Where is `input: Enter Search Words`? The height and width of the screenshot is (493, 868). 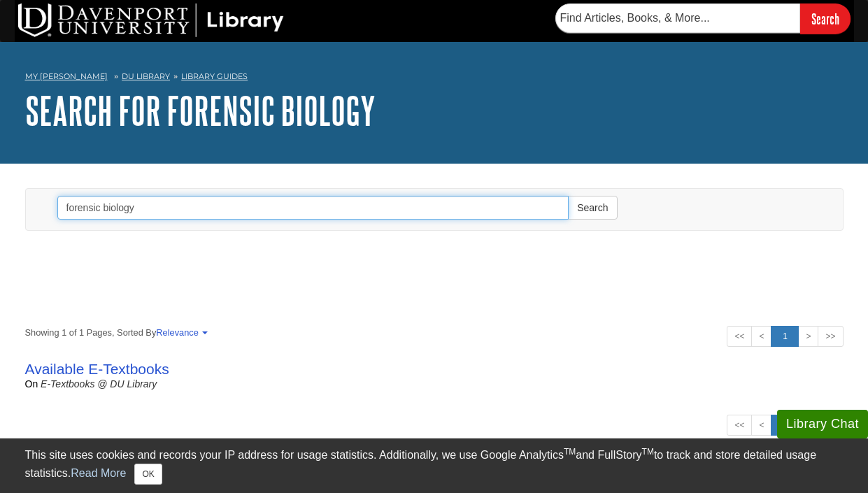 input: Enter Search Words is located at coordinates (313, 208).